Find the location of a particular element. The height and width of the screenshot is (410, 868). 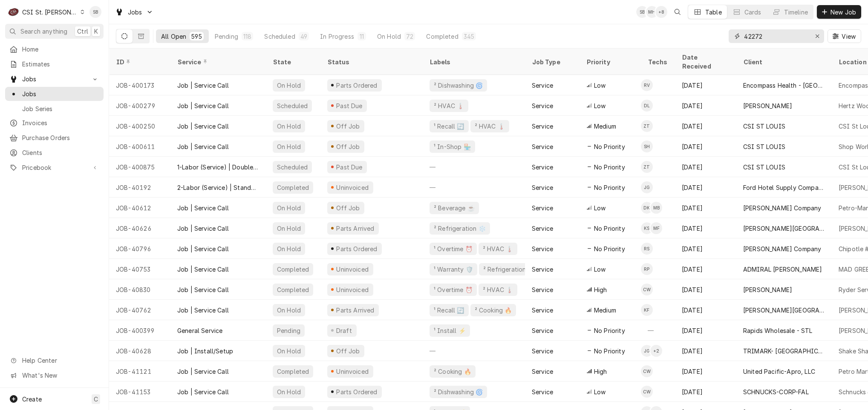

div: Chuck Wamboldt's Avatar is located at coordinates (647, 391).